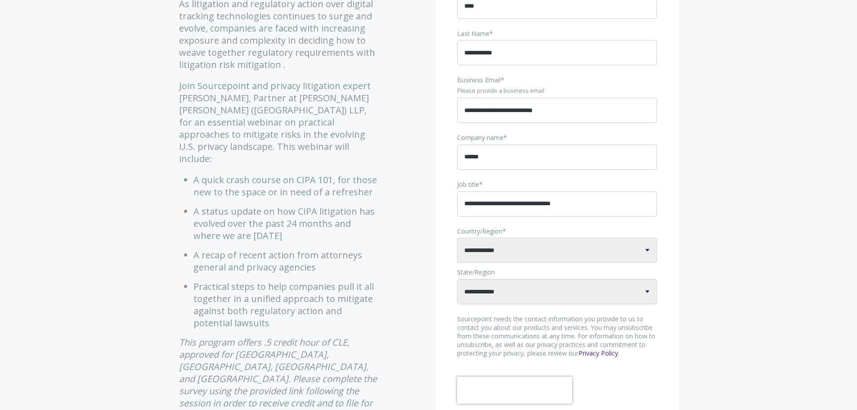 The height and width of the screenshot is (410, 857). What do you see at coordinates (286, 305) in the screenshot?
I see `li: Practical steps to help companies pull it all together in a unified approach to mitigate against ...` at bounding box center [286, 305].